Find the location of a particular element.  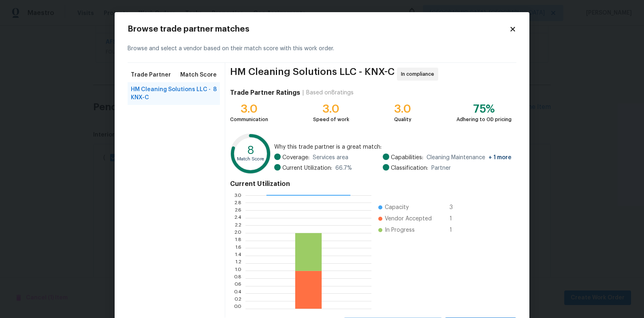

span: Vendor Accepted is located at coordinates (408, 219).